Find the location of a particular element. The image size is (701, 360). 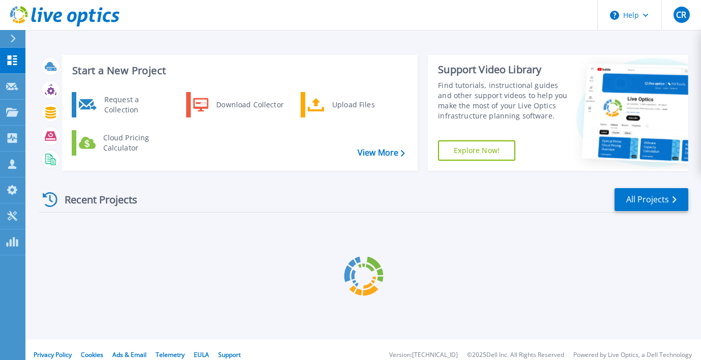

span: CR is located at coordinates (681, 15).